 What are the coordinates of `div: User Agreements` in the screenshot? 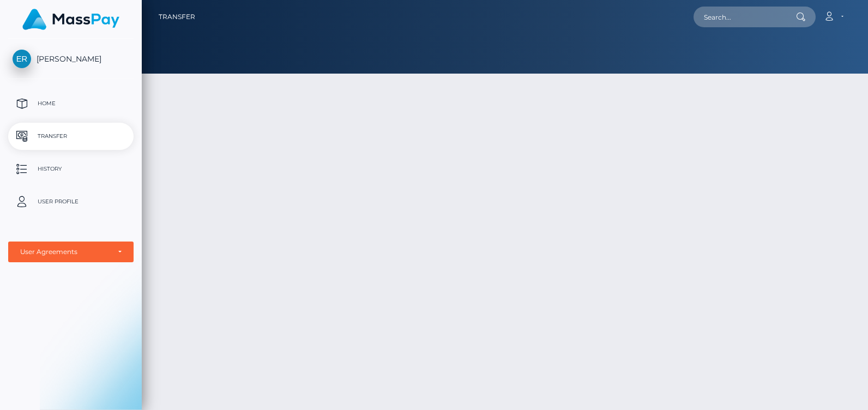 It's located at (65, 252).